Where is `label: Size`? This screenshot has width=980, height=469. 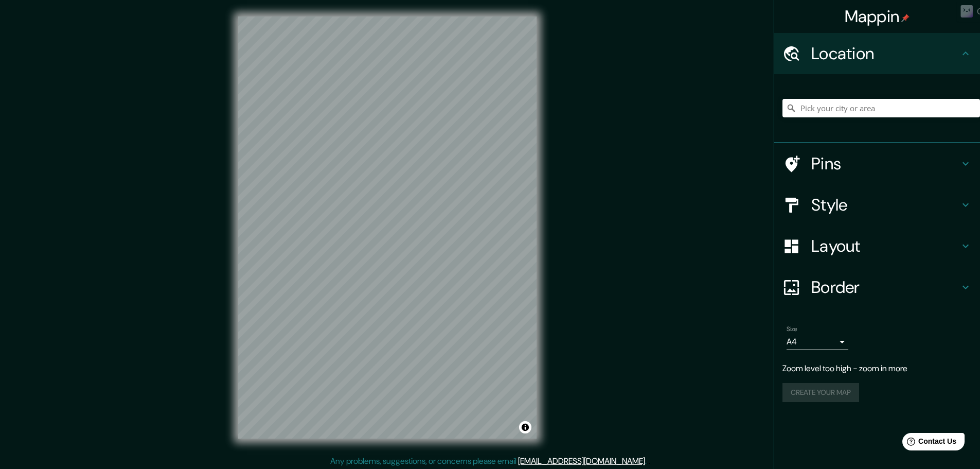 label: Size is located at coordinates (792, 329).